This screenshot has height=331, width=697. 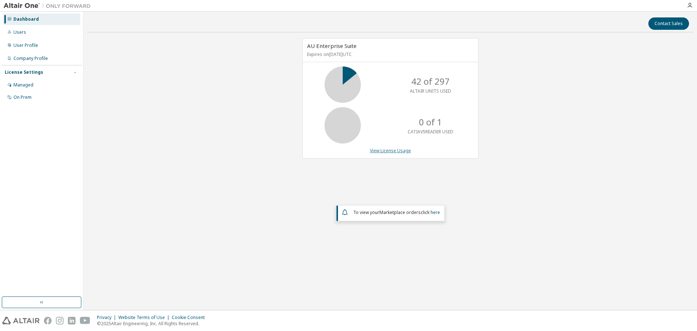 I want to click on button: Contact Sales, so click(x=669, y=24).